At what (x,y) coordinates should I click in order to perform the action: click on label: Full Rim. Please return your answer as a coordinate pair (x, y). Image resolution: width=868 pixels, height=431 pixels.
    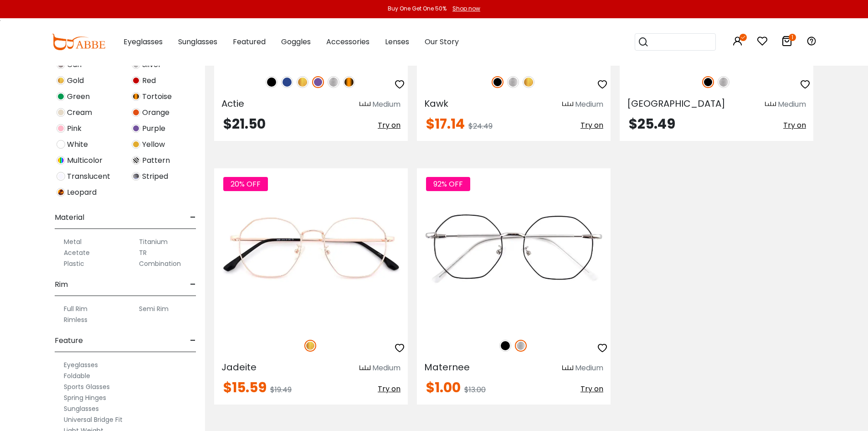
    Looking at the image, I should click on (76, 308).